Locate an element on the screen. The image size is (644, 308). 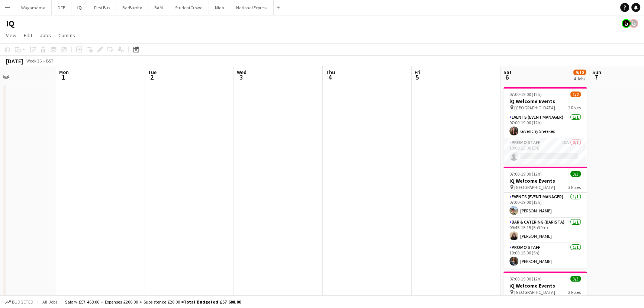
span: Jobs is located at coordinates (45, 35).